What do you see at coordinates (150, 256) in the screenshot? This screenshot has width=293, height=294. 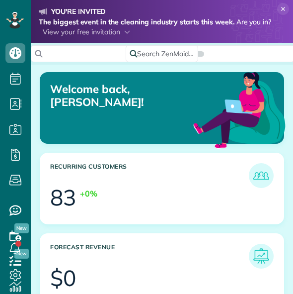 I see `h3: Forecast Revenue` at bounding box center [150, 256].